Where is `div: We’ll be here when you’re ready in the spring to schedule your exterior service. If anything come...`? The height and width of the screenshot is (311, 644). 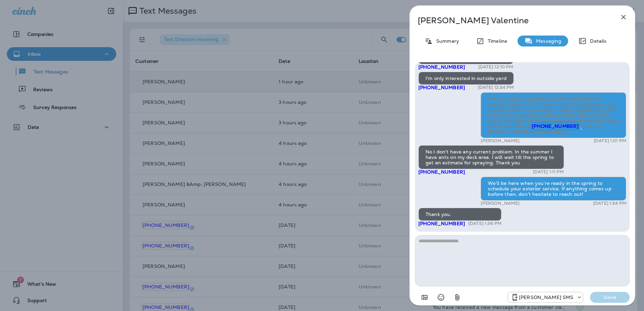
div: We’ll be here when you’re ready in the spring to schedule your exterior service. If anything come... is located at coordinates (553, 188).